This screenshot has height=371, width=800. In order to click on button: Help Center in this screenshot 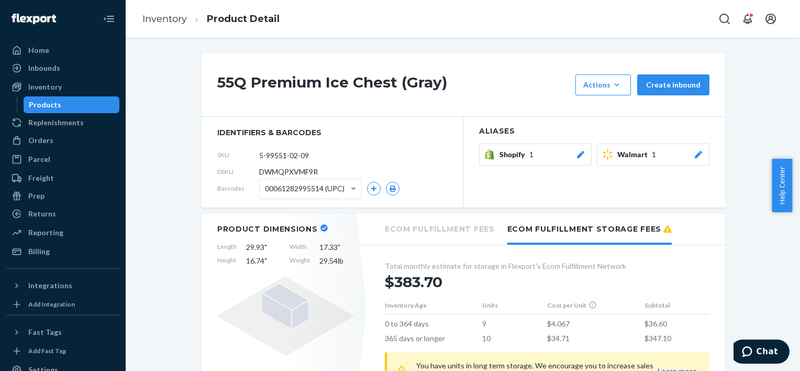, I will do `click(782, 185)`.